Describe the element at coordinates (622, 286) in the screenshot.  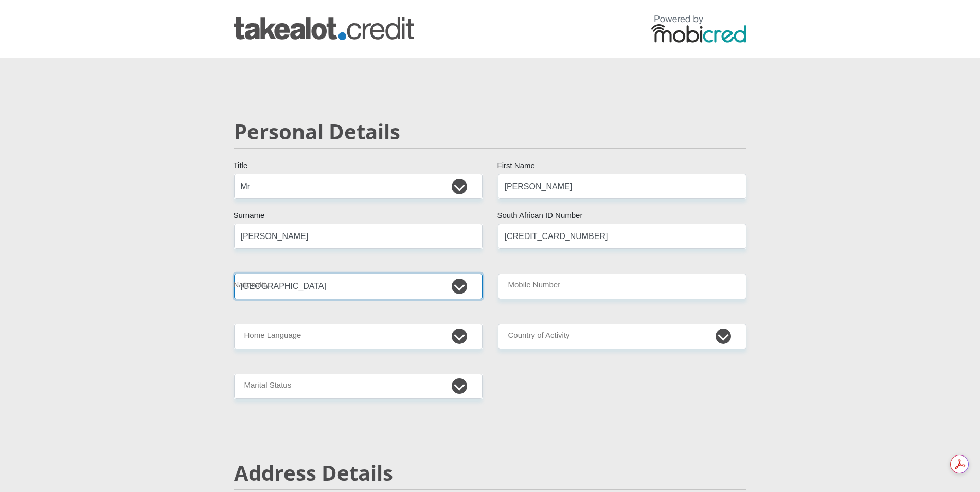
I see `input: Contact Number` at that location.